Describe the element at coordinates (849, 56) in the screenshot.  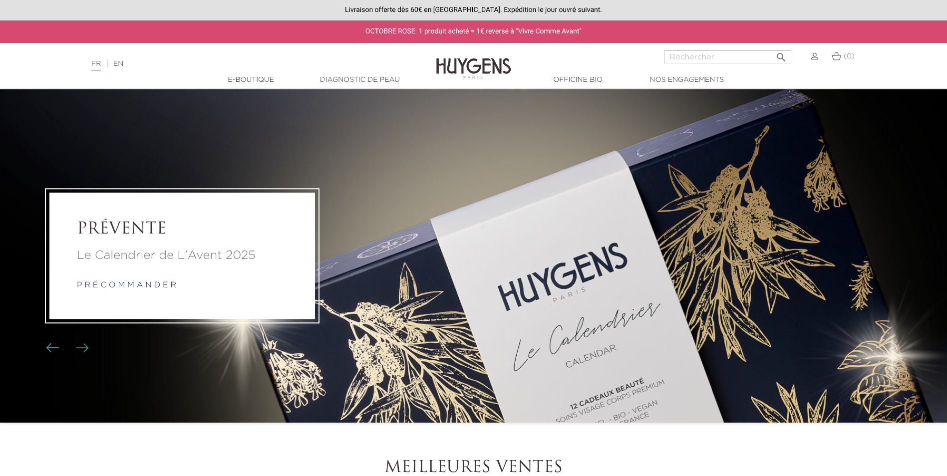
I see `span: (0)` at that location.